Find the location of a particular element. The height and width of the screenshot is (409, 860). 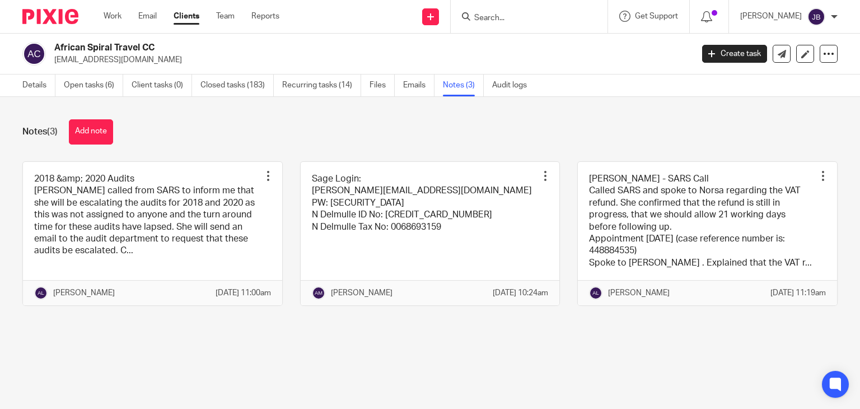

a: Clients is located at coordinates (186, 16).